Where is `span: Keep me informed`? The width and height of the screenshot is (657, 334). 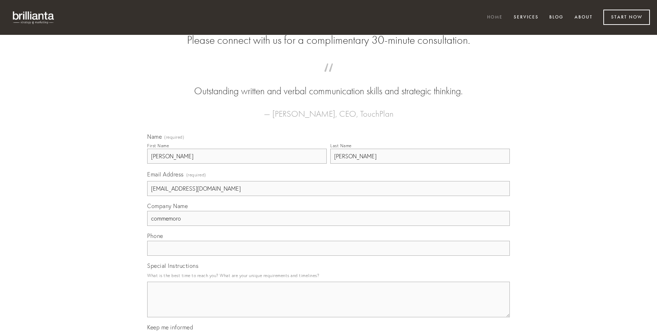 span: Keep me informed is located at coordinates (170, 327).